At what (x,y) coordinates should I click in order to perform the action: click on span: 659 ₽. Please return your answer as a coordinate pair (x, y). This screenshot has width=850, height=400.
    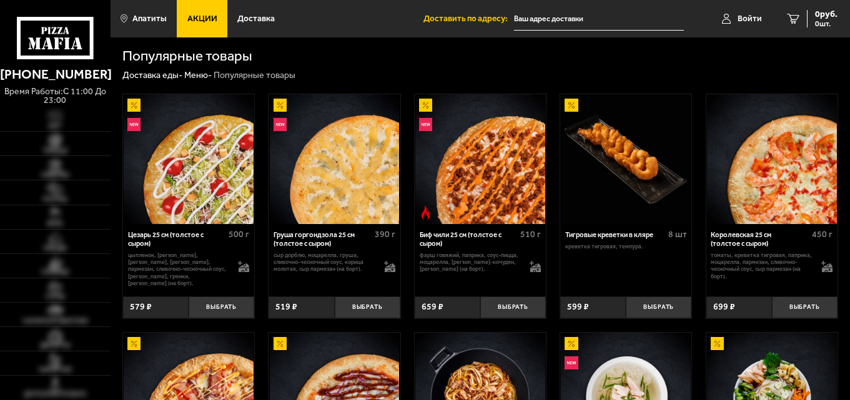
    Looking at the image, I should click on (432, 307).